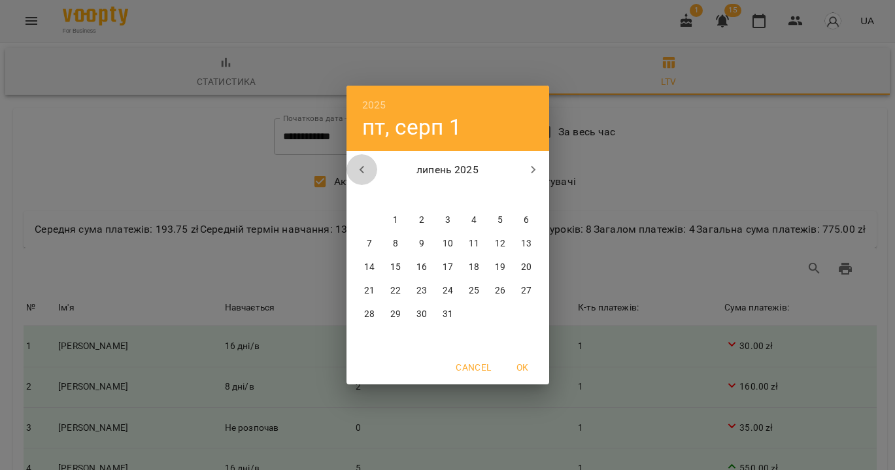 The image size is (895, 470). What do you see at coordinates (448, 291) in the screenshot?
I see `button: 24` at bounding box center [448, 291].